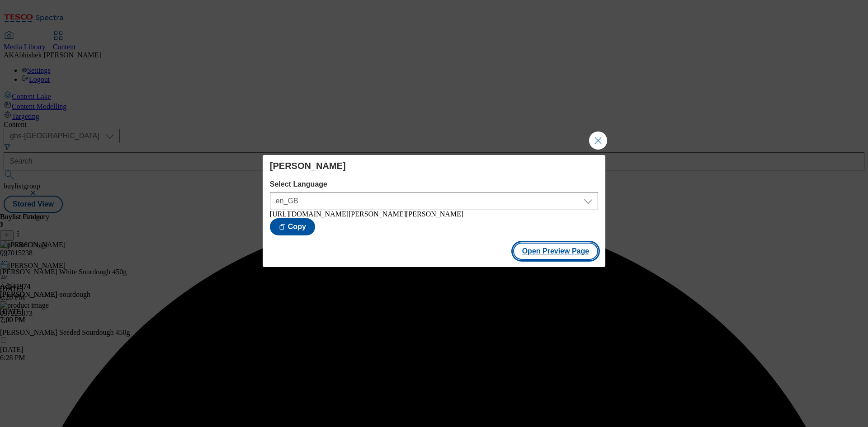 The height and width of the screenshot is (427, 868). Describe the element at coordinates (292, 226) in the screenshot. I see `button: Copy` at that location.